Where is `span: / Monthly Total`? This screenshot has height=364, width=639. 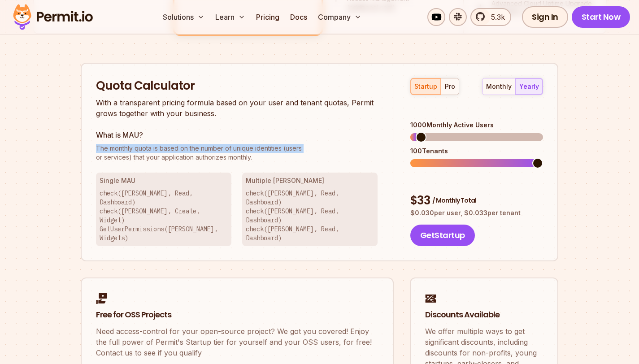 span: / Monthly Total is located at coordinates (455, 200).